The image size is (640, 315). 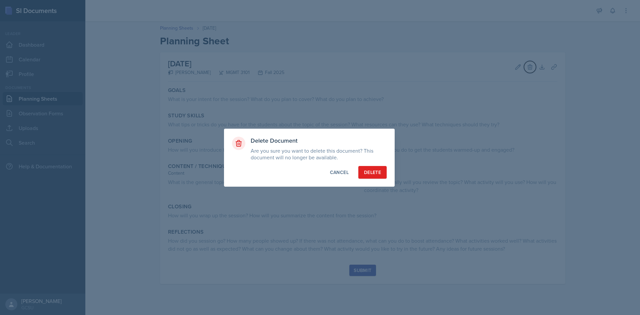 What do you see at coordinates (372, 172) in the screenshot?
I see `button: Delete` at bounding box center [372, 172].